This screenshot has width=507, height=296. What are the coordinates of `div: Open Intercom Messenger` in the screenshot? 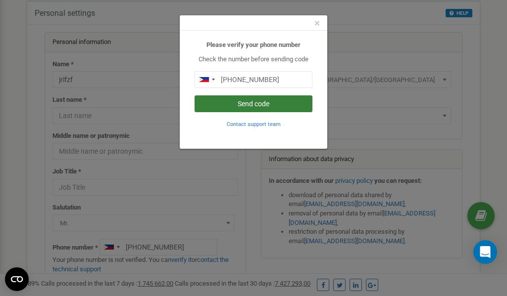 It's located at (485, 252).